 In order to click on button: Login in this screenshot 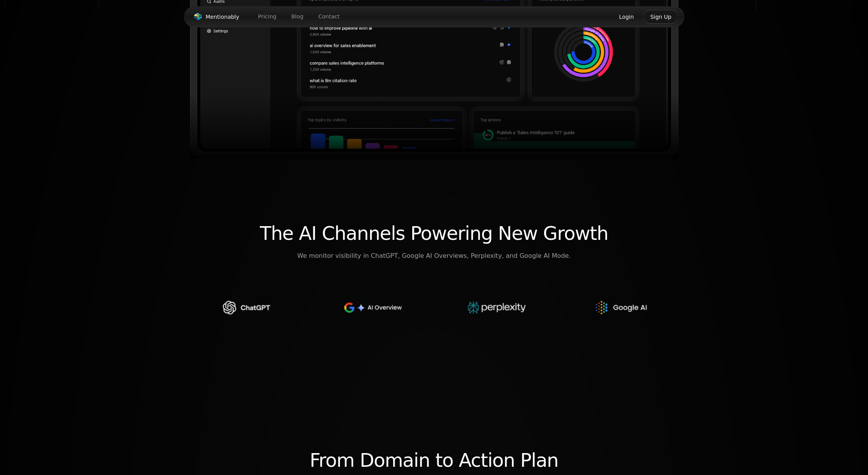, I will do `click(626, 17)`.